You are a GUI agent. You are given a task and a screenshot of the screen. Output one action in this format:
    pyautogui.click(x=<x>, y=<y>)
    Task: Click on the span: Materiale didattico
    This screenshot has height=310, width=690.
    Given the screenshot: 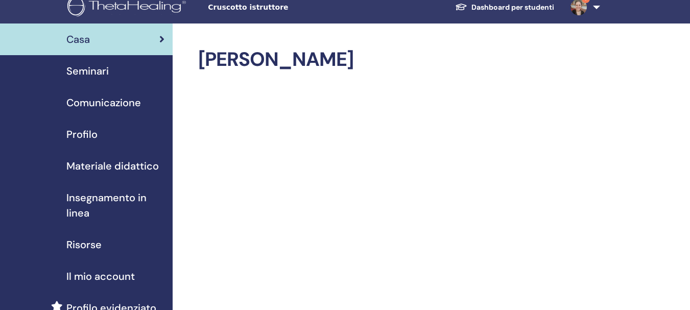 What is the action you would take?
    pyautogui.click(x=112, y=166)
    